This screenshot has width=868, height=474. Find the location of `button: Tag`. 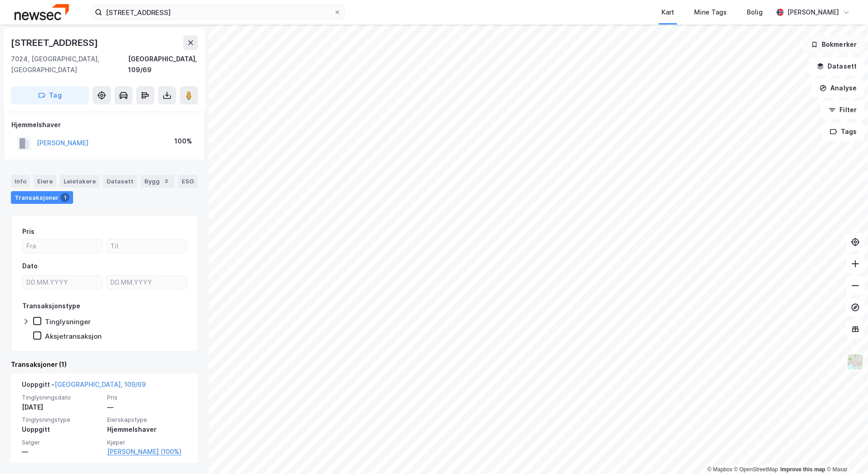

button: Tag is located at coordinates (50, 95).